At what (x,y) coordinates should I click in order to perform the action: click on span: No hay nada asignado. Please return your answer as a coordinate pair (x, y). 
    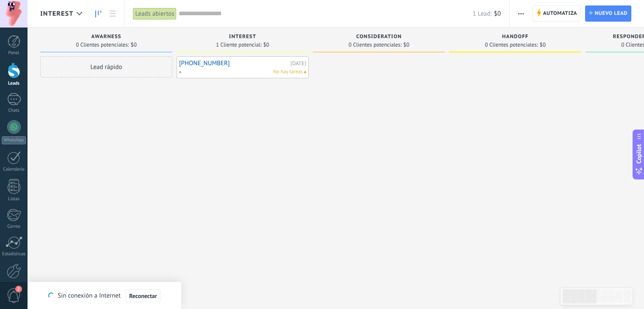
    Looking at the image, I should click on (305, 72).